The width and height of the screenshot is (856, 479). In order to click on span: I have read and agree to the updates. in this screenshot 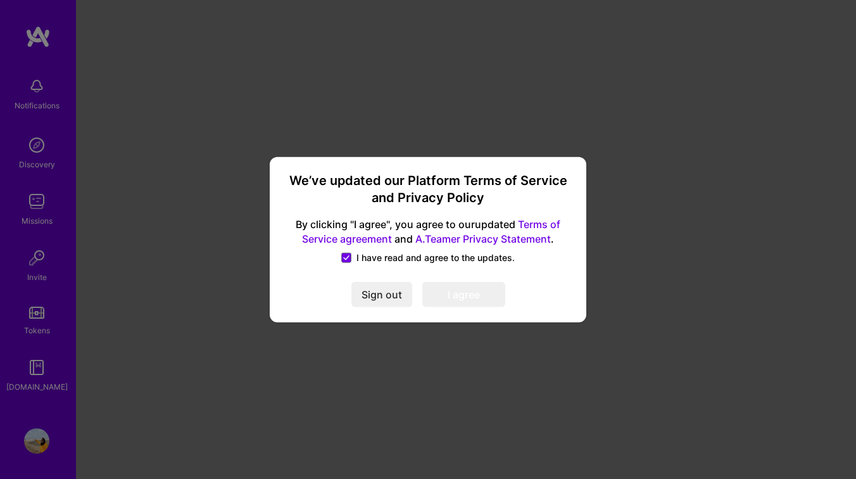, I will do `click(436, 257)`.